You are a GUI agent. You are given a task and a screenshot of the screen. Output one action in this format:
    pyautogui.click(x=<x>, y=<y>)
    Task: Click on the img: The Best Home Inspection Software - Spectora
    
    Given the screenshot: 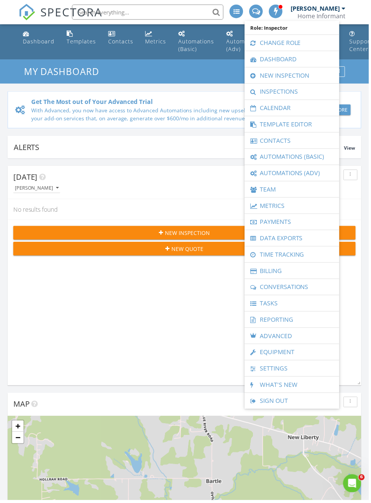 What is the action you would take?
    pyautogui.click(x=27, y=12)
    